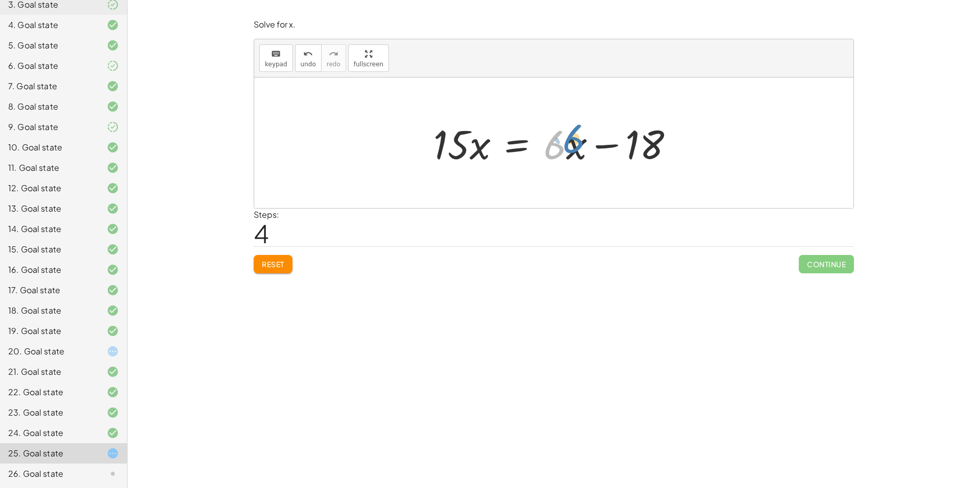 This screenshot has width=980, height=488. I want to click on div: 18. Goal state, so click(49, 311).